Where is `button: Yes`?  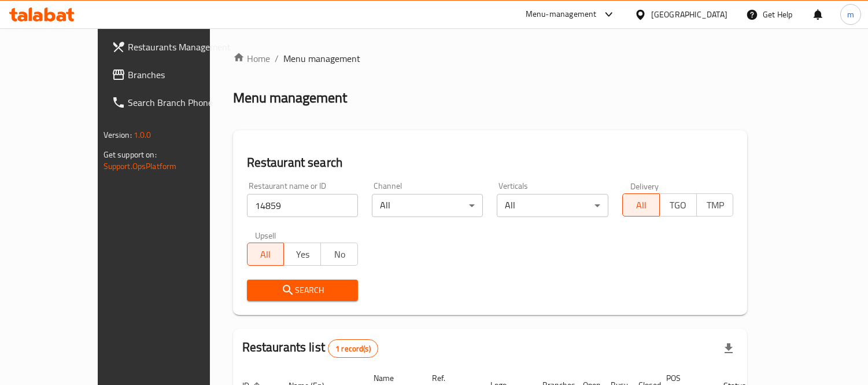 button: Yes is located at coordinates (302, 254).